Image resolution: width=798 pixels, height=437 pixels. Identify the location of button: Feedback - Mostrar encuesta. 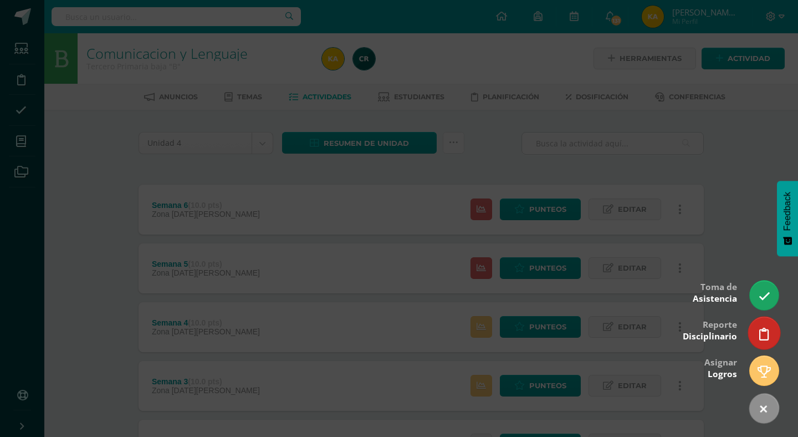
(788, 218).